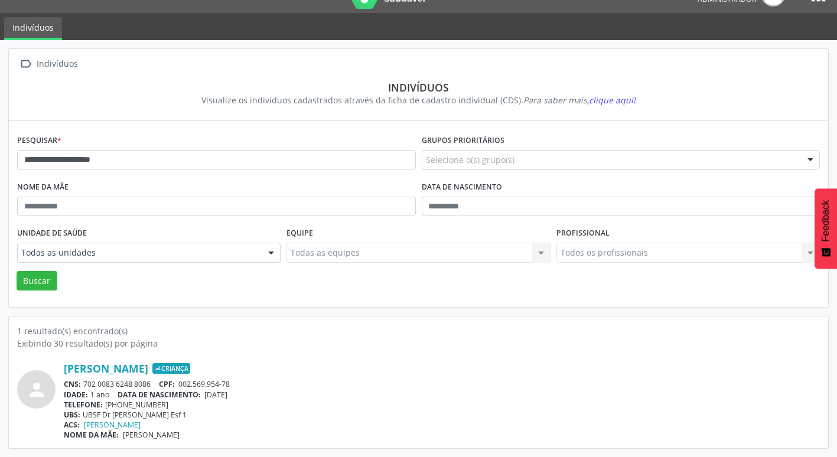 Image resolution: width=837 pixels, height=457 pixels. What do you see at coordinates (52, 233) in the screenshot?
I see `label: Unidade de saúde` at bounding box center [52, 233].